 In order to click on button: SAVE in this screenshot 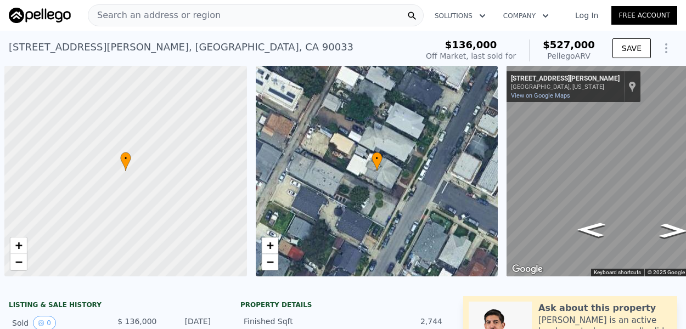, I will do `click(631, 48)`.